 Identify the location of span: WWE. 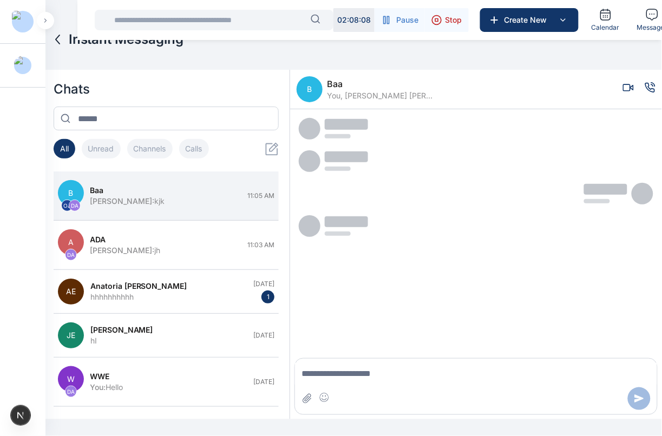
(100, 377).